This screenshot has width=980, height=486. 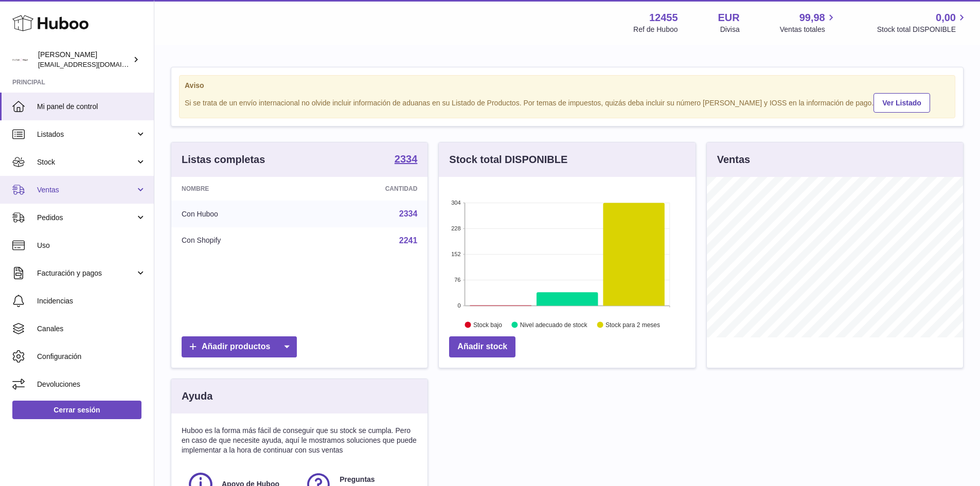 What do you see at coordinates (86, 162) in the screenshot?
I see `span: Stock` at bounding box center [86, 162].